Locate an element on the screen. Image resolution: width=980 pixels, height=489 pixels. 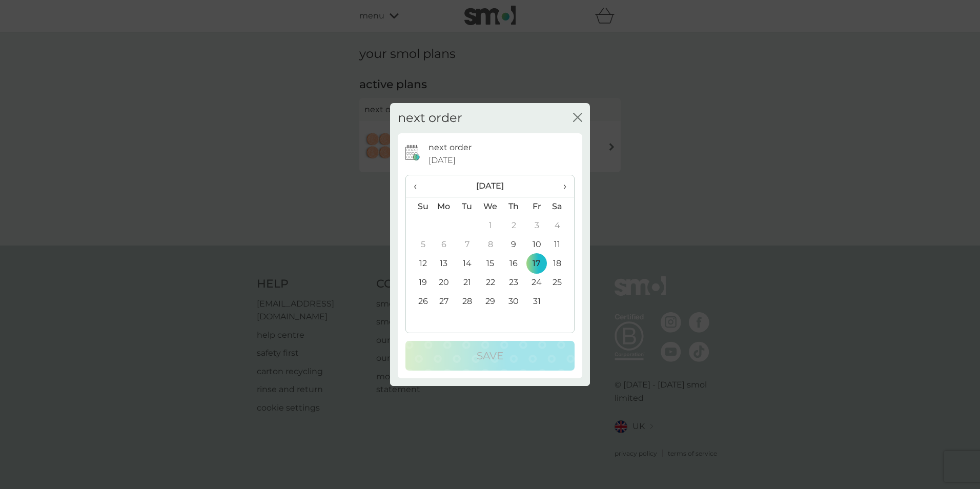
td: 25 is located at coordinates (561, 282).